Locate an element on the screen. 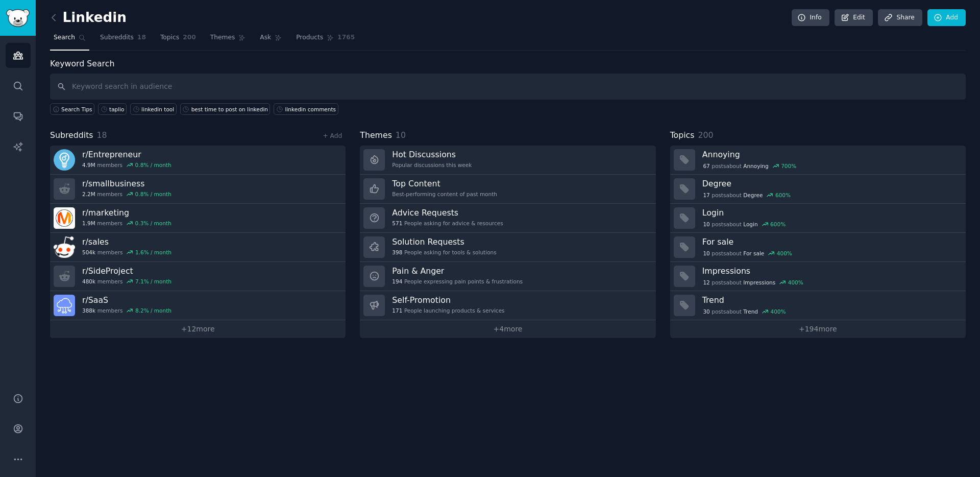 The height and width of the screenshot is (477, 980). span: 200 is located at coordinates (705, 135).